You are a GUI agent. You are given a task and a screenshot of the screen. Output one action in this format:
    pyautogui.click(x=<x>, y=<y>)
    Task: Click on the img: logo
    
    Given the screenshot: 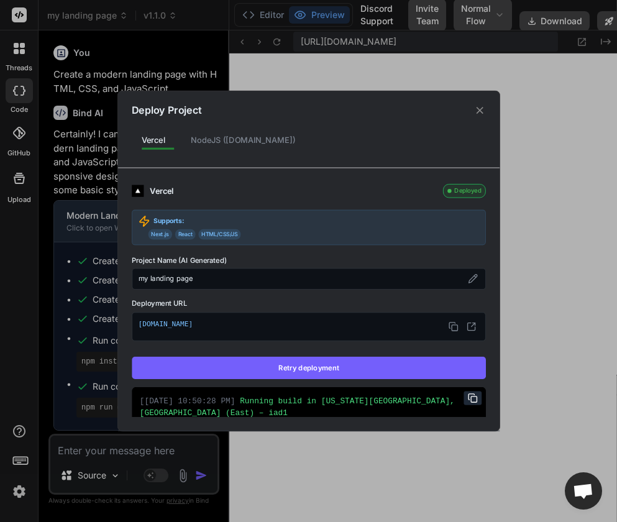 What is the action you would take?
    pyautogui.click(x=137, y=191)
    